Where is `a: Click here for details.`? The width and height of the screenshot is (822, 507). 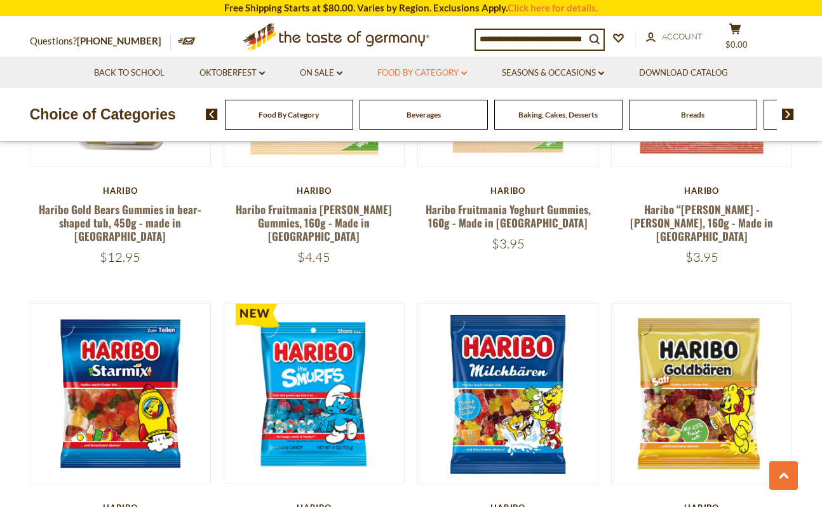
a: Click here for details. is located at coordinates (553, 8).